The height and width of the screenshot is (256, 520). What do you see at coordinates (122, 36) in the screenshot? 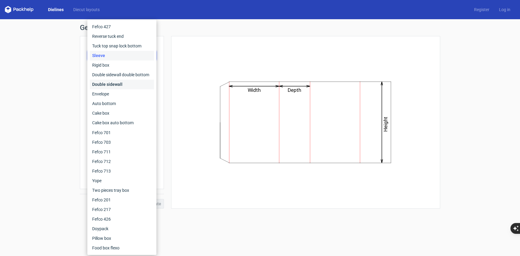
I see `div: Reverse tuck end` at bounding box center [122, 36].